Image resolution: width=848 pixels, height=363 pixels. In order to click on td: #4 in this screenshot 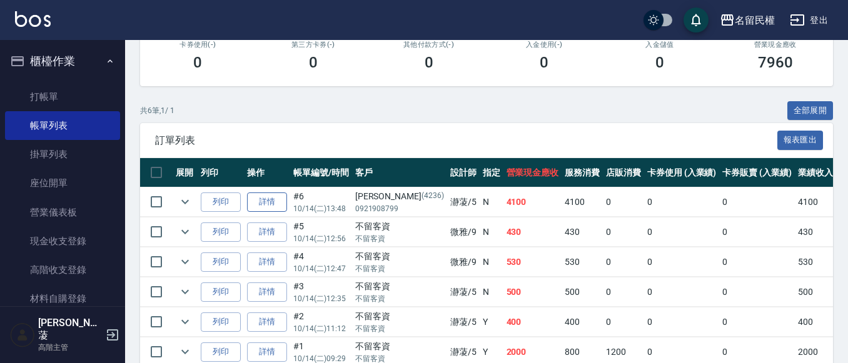, I will do `click(321, 262)`.